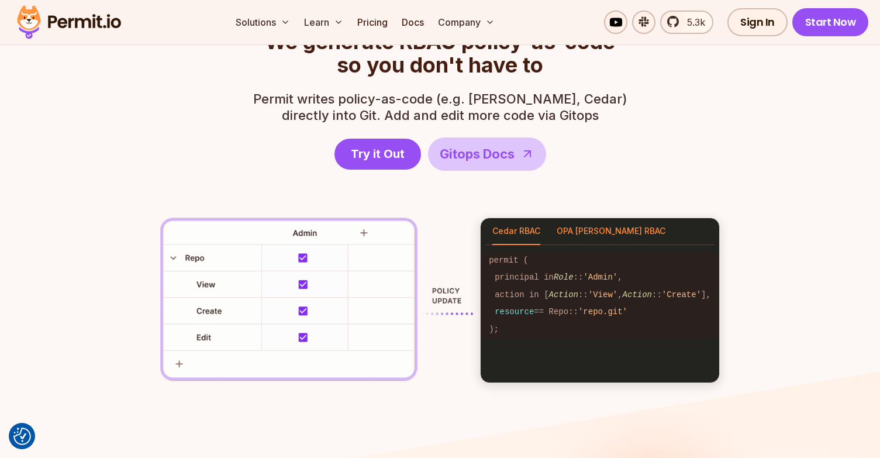 The height and width of the screenshot is (458, 880). What do you see at coordinates (600, 295) in the screenshot?
I see `code: action in [ :: , :: ],` at bounding box center [600, 295].